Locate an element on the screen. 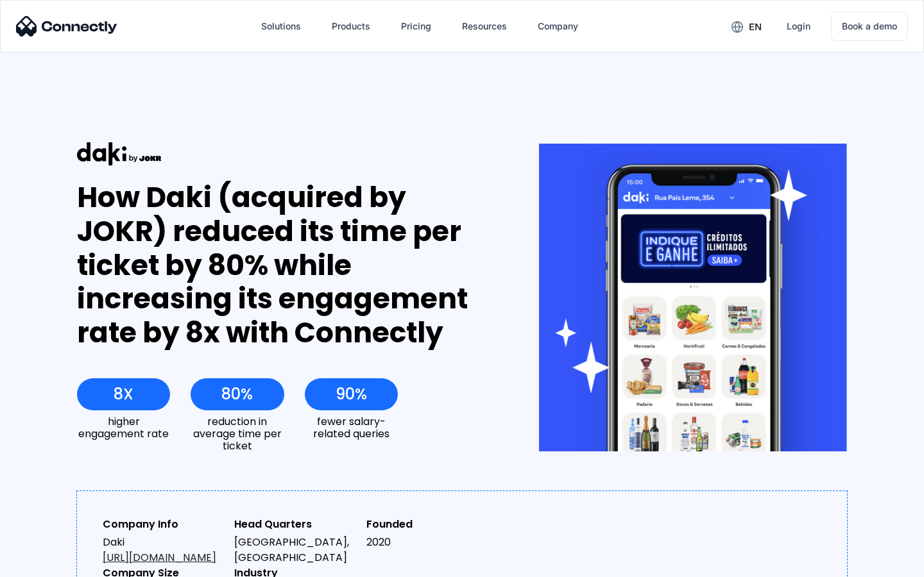  div: fewer salary-related queries is located at coordinates (351, 428).